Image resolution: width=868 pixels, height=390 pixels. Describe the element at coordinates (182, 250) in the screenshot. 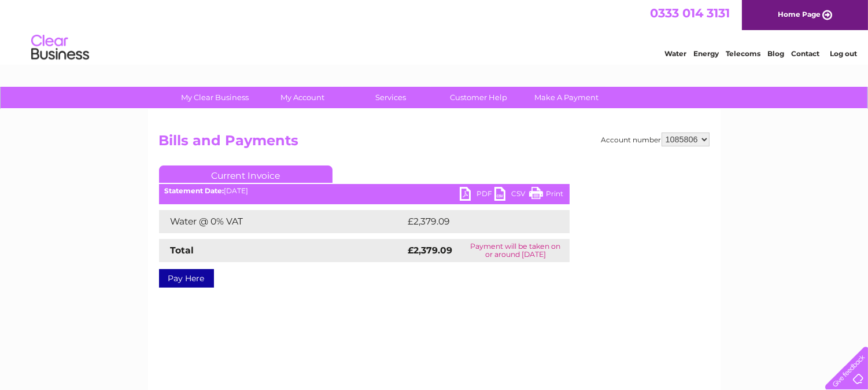

I see `strong: Total` at that location.